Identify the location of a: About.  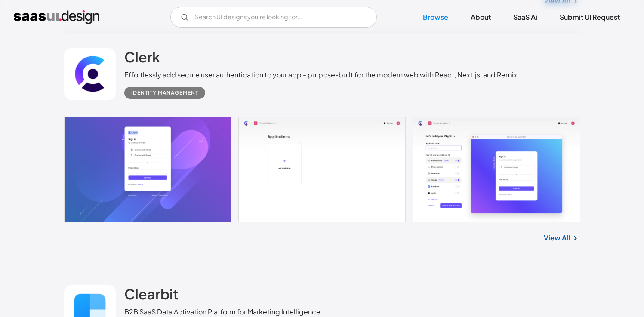
(480, 17).